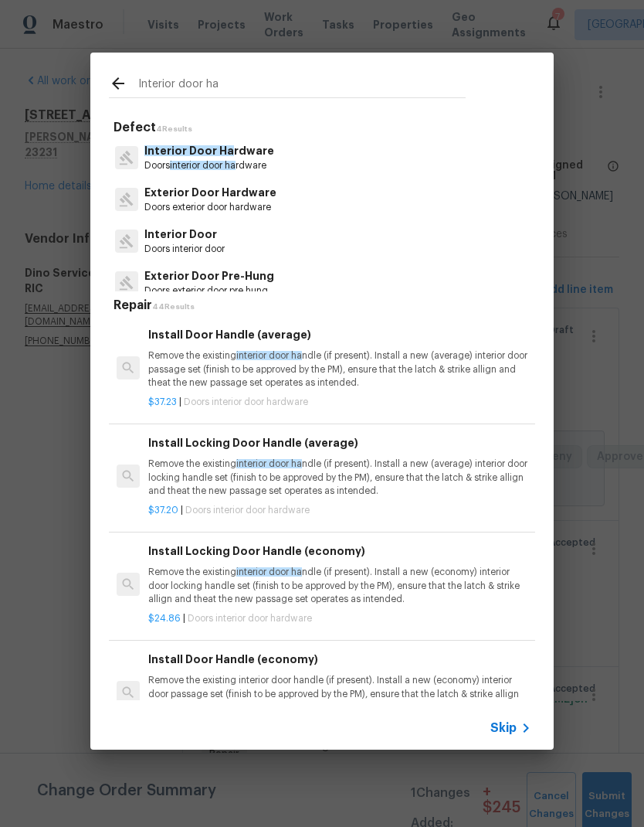 The image size is (644, 827). Describe the element at coordinates (189, 151) in the screenshot. I see `span: Interior Door Ha` at that location.